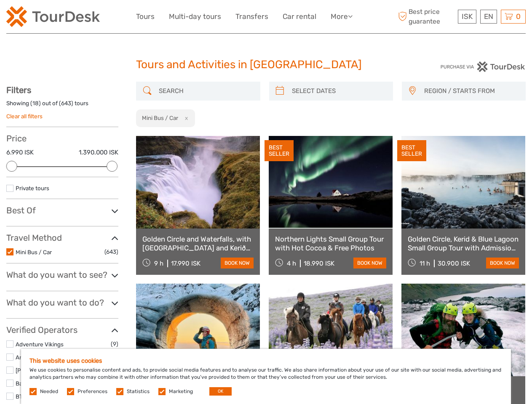 Image resolution: width=532 pixels, height=404 pixels. I want to click on span: REGION / STARTS FROM, so click(471, 91).